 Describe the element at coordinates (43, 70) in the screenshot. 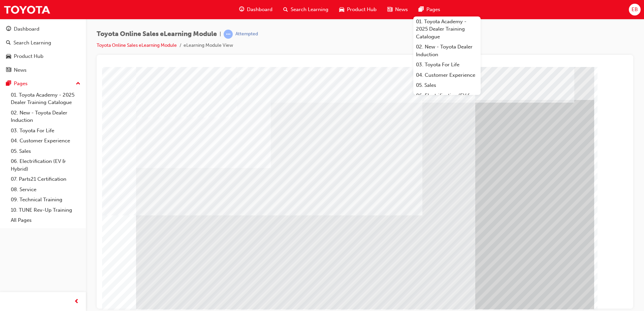

I see `a: News` at that location.